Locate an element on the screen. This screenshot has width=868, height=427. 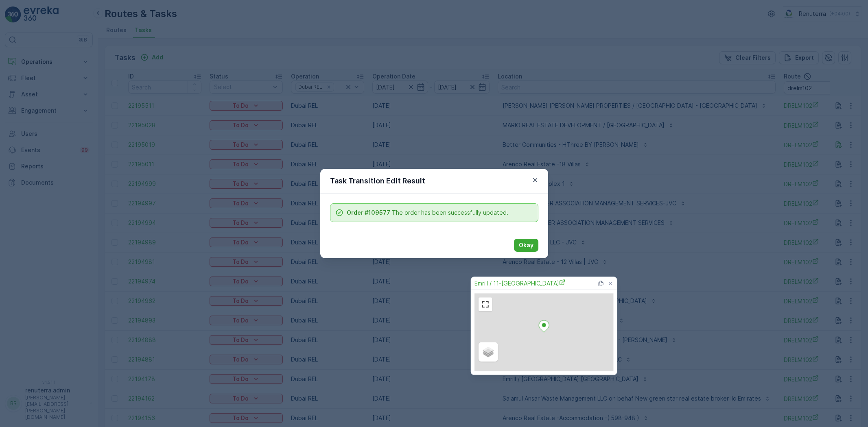
a: Layers is located at coordinates (488, 352).